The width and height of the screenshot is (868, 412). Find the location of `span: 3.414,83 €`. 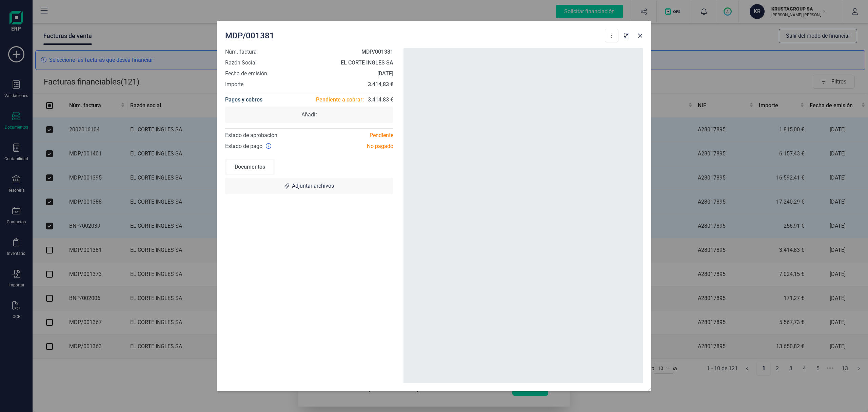

span: 3.414,83 € is located at coordinates (381, 100).